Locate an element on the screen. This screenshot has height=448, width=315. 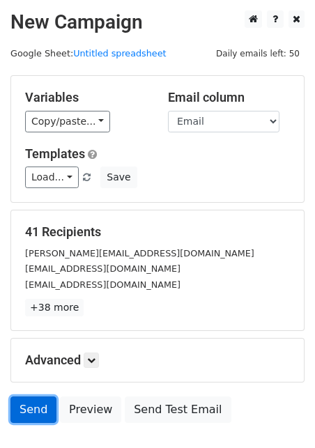
a: +38 more is located at coordinates (54, 307).